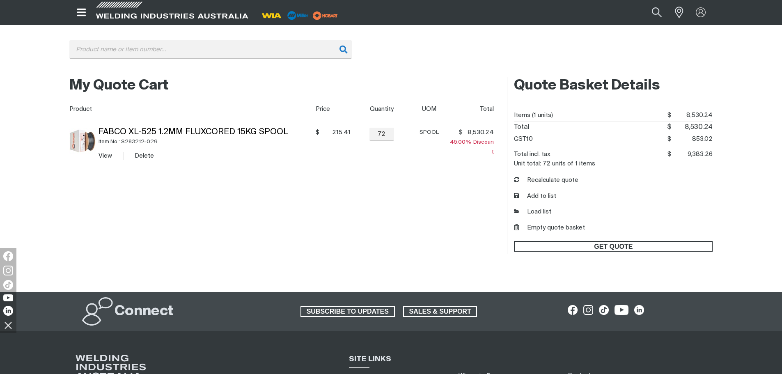  I want to click on img: YouTube, so click(8, 298).